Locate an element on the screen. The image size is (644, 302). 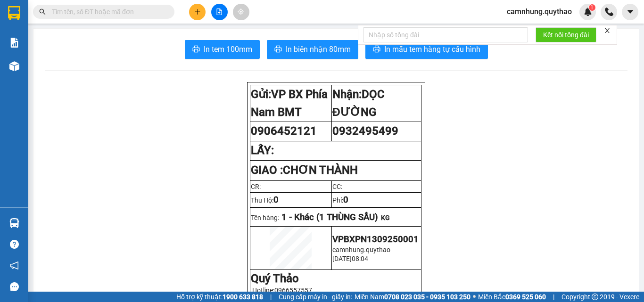
span: DĐ: is located at coordinates (87, 53).